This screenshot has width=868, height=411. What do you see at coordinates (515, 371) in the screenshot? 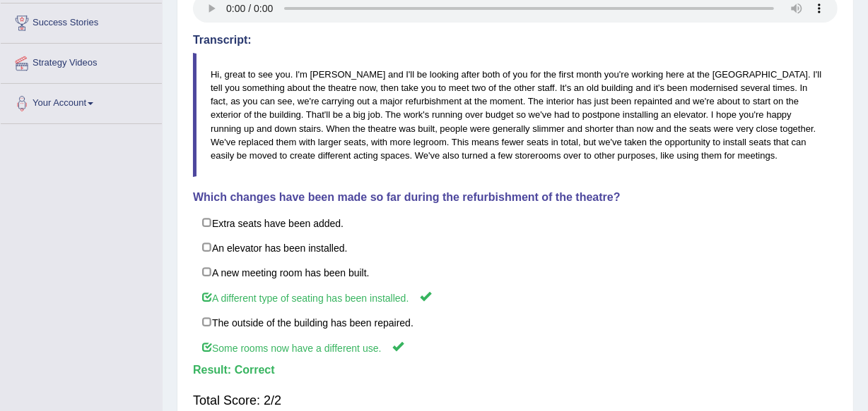
I see `h4: Result:` at bounding box center [515, 371].